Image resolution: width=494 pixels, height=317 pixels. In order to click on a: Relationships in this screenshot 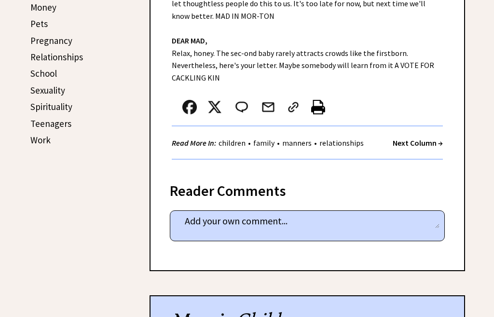, I will do `click(56, 57)`.